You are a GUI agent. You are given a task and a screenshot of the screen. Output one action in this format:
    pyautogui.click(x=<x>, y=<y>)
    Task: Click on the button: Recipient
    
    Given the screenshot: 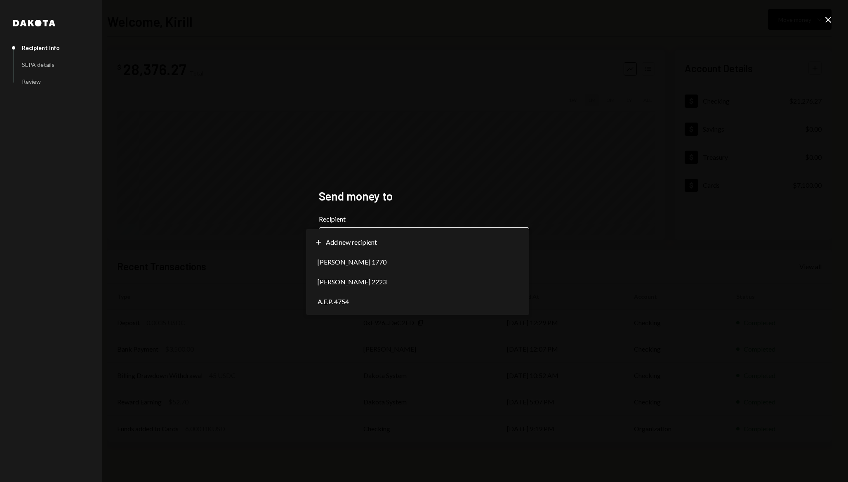 What is the action you would take?
    pyautogui.click(x=424, y=239)
    